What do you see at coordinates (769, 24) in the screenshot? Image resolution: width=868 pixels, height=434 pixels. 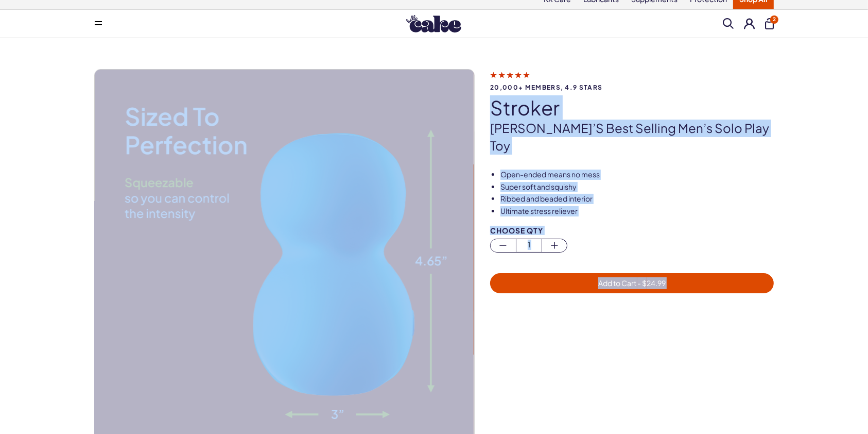 I see `button: 2` at bounding box center [769, 24].